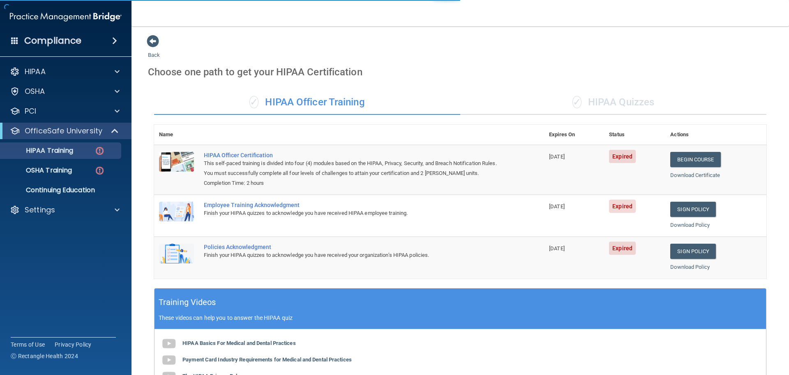  Describe the element at coordinates (613, 102) in the screenshot. I see `div: HIPAA Quizzes` at that location.